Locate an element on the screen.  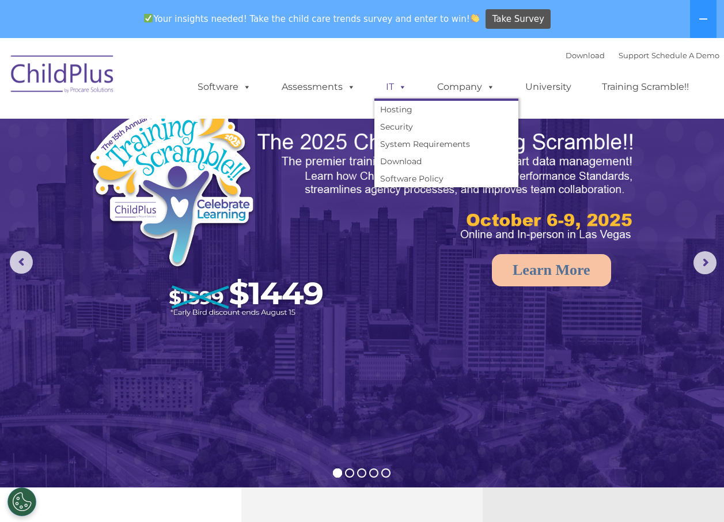
a: Support is located at coordinates (633, 55).